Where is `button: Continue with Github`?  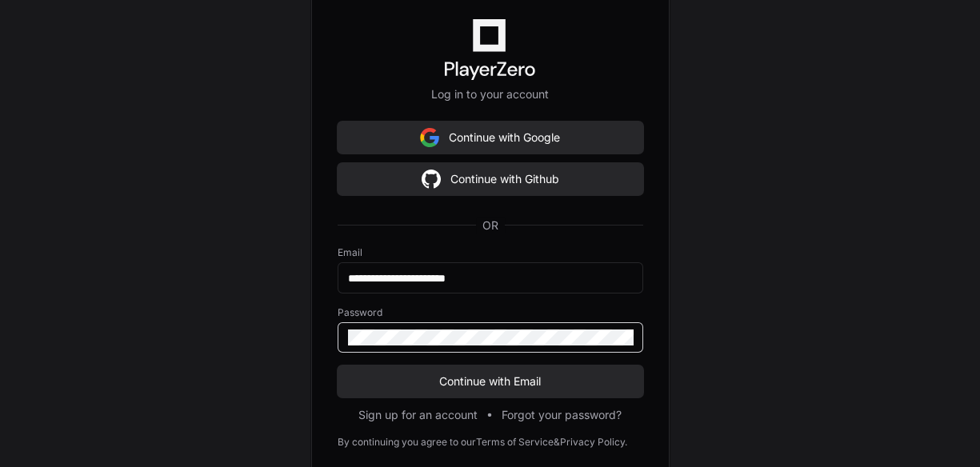
button: Continue with Github is located at coordinates (490, 179).